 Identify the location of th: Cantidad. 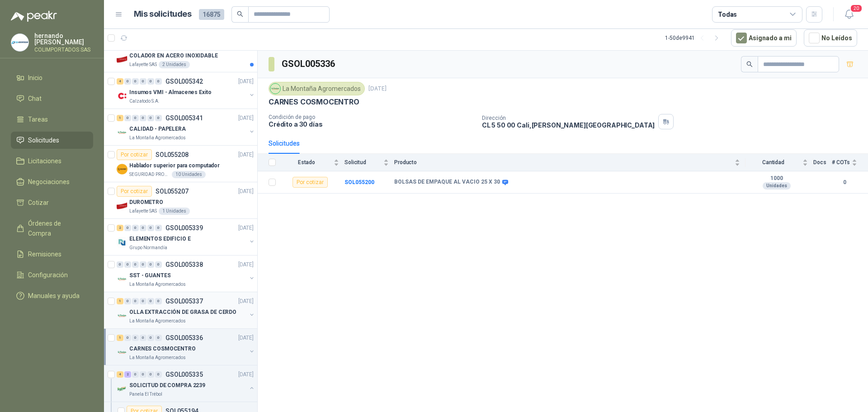
(779, 162).